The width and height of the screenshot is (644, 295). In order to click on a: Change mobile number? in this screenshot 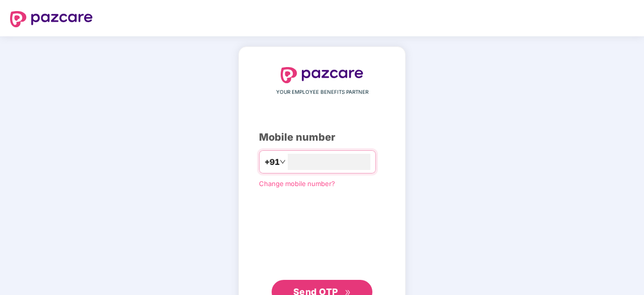, I will do `click(297, 183)`.